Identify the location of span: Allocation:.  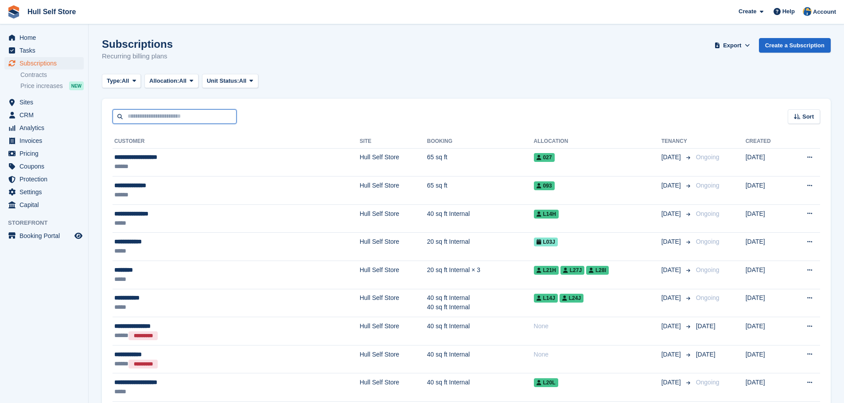
(164, 81).